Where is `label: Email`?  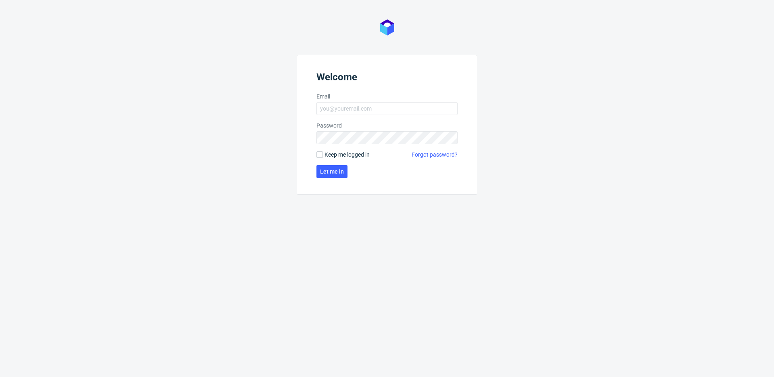
label: Email is located at coordinates (387, 96).